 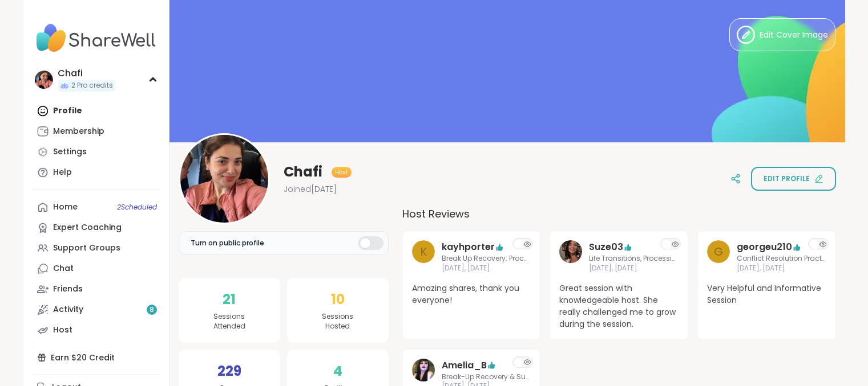 I want to click on span: 2 Pro credits, so click(x=92, y=86).